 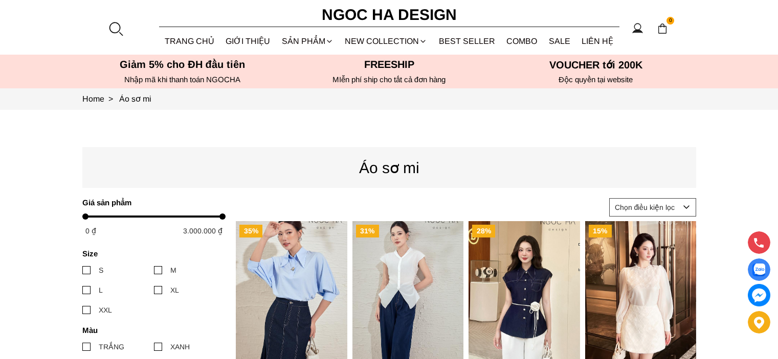 I want to click on font: Nhập mã khi thanh toán NGOCHA, so click(x=182, y=79).